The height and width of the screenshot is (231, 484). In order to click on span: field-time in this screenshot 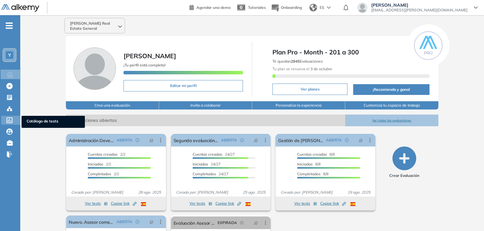, I will do `click(242, 223)`.